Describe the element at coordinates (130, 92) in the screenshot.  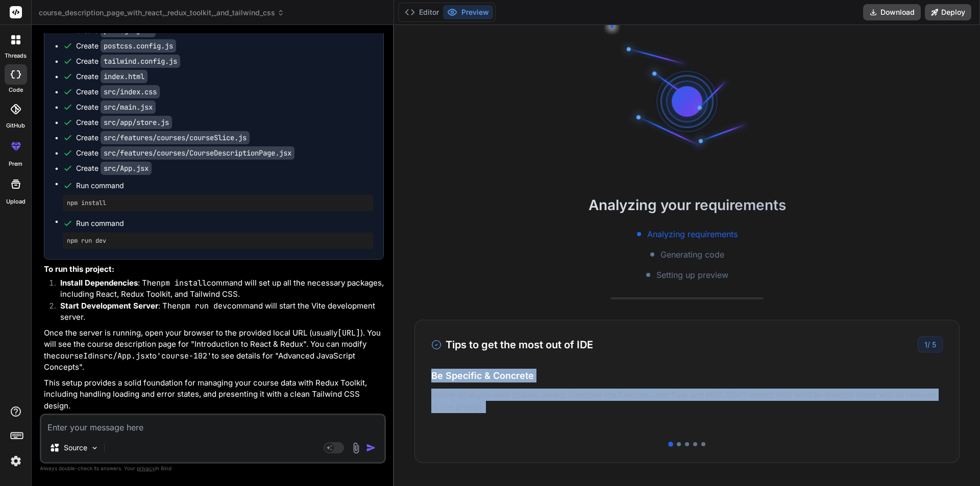
I see `code: src/index.css` at that location.